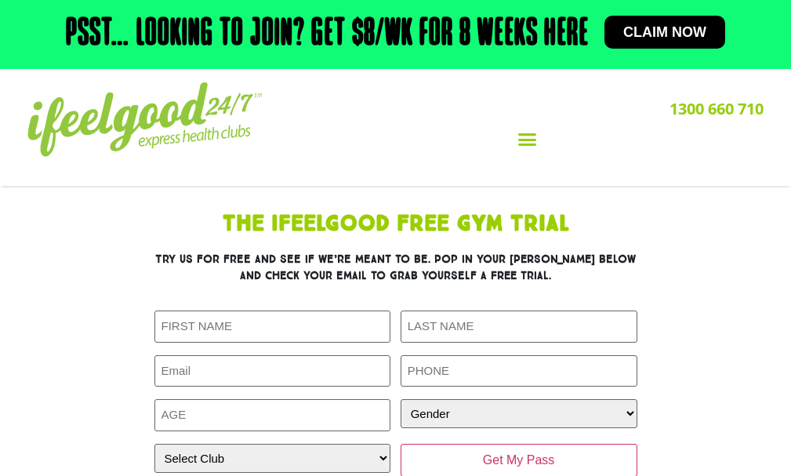  I want to click on h2: Psst… Looking to join? Get $8/wk for 8 weeks here, so click(327, 35).